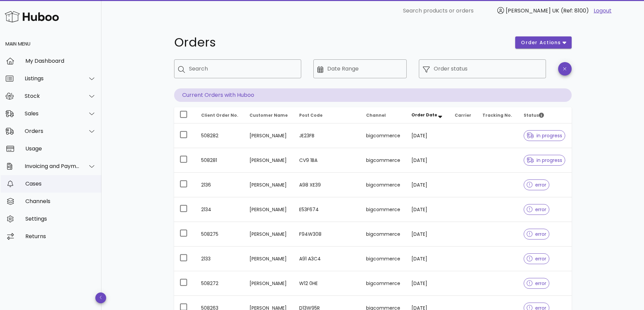 The height and width of the screenshot is (310, 644). I want to click on td: 2134, so click(220, 209).